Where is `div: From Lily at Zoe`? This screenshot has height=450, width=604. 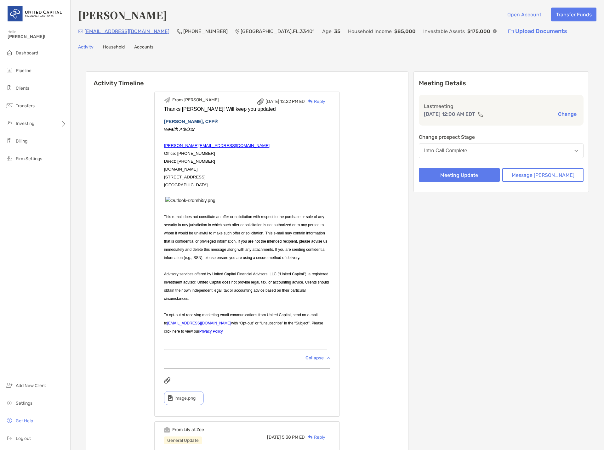 div: From Lily at Zoe is located at coordinates (188, 429).